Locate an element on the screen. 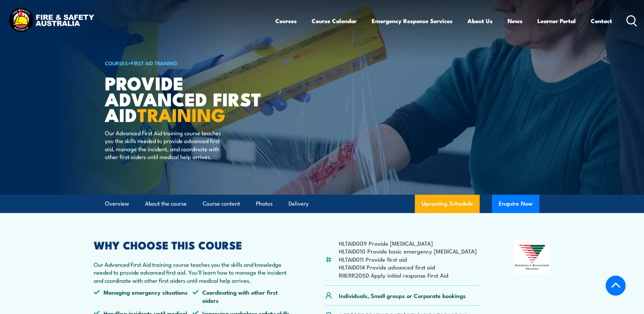 The image size is (644, 314). h1: Provide Advanced First Aid is located at coordinates (189, 99).